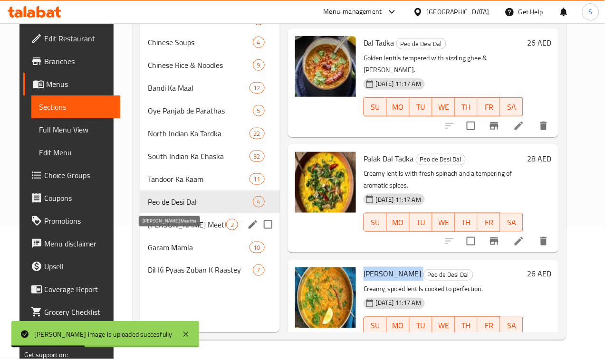  What do you see at coordinates (72, 198) in the screenshot?
I see `a: Coupons` at bounding box center [72, 198].